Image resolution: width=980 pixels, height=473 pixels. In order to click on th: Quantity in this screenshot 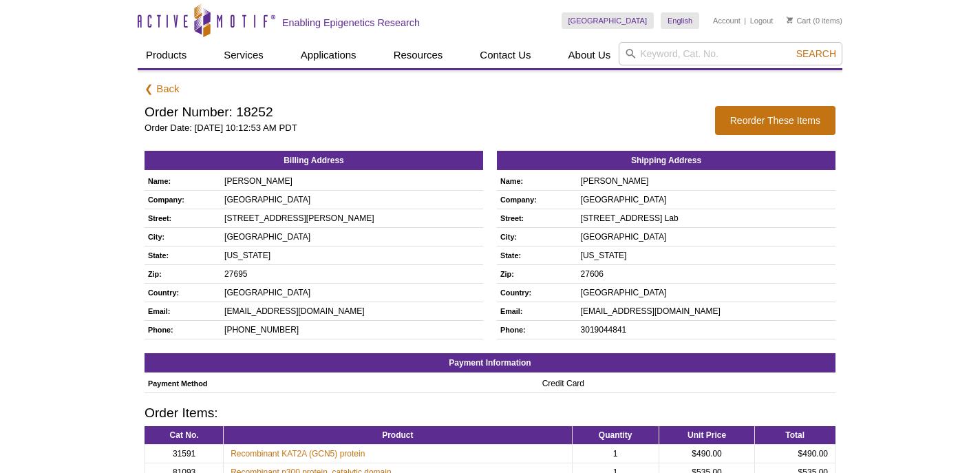, I will do `click(615, 435)`.